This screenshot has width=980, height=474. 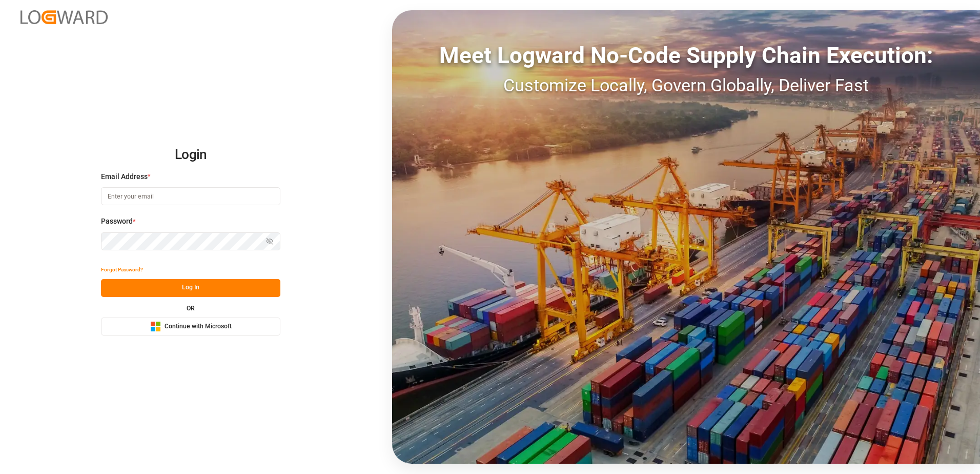 What do you see at coordinates (122, 269) in the screenshot?
I see `button: Forgot Password?` at bounding box center [122, 269].